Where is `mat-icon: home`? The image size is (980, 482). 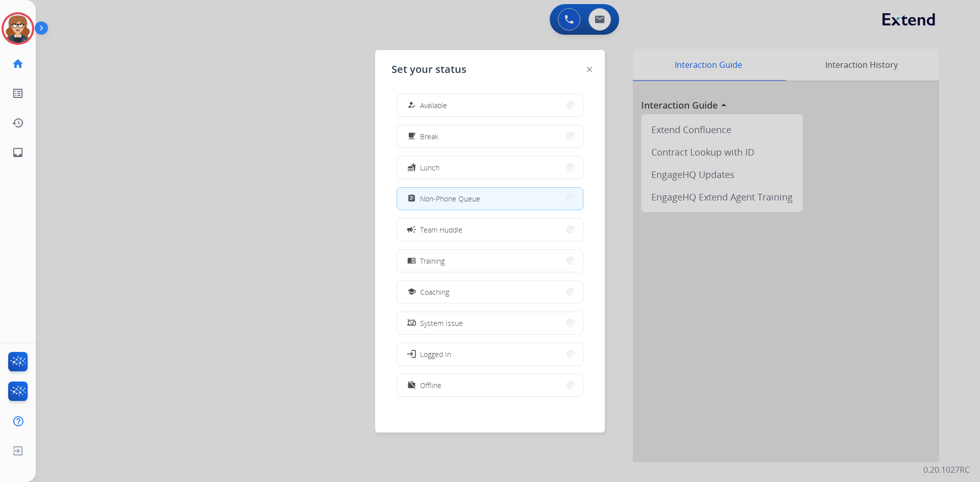
mat-icon: home is located at coordinates (18, 64).